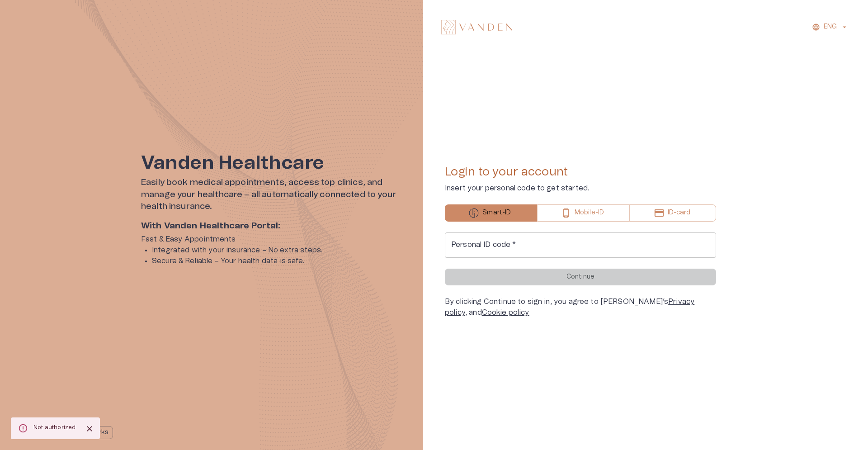 This screenshot has width=868, height=450. I want to click on p: ID-card, so click(679, 213).